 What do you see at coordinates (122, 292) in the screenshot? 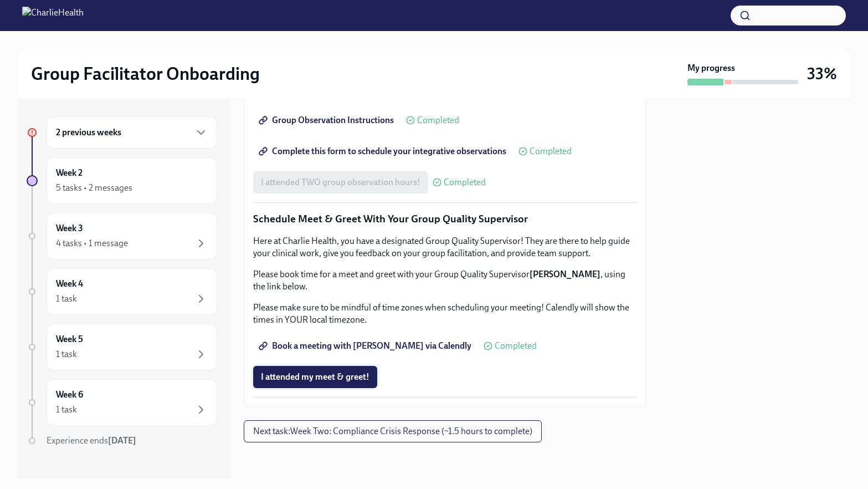
I see `a: Week 41 task` at bounding box center [122, 292].